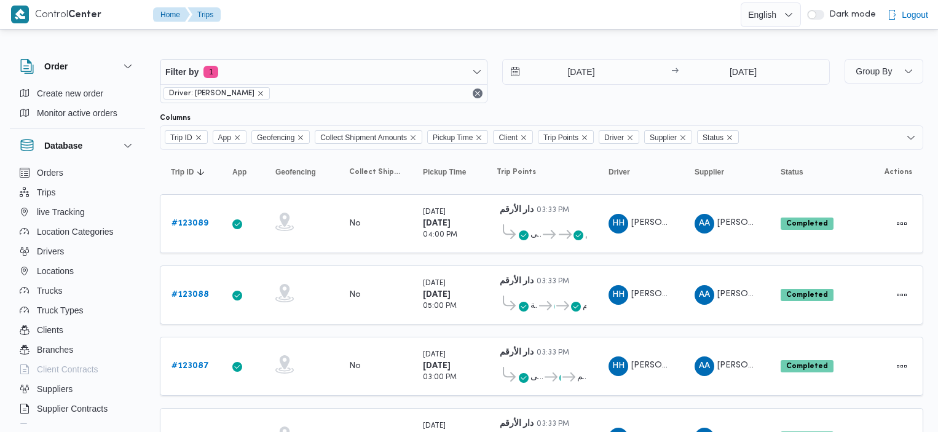 The width and height of the screenshot is (938, 432). What do you see at coordinates (301, 172) in the screenshot?
I see `button: Geofencing` at bounding box center [301, 172].